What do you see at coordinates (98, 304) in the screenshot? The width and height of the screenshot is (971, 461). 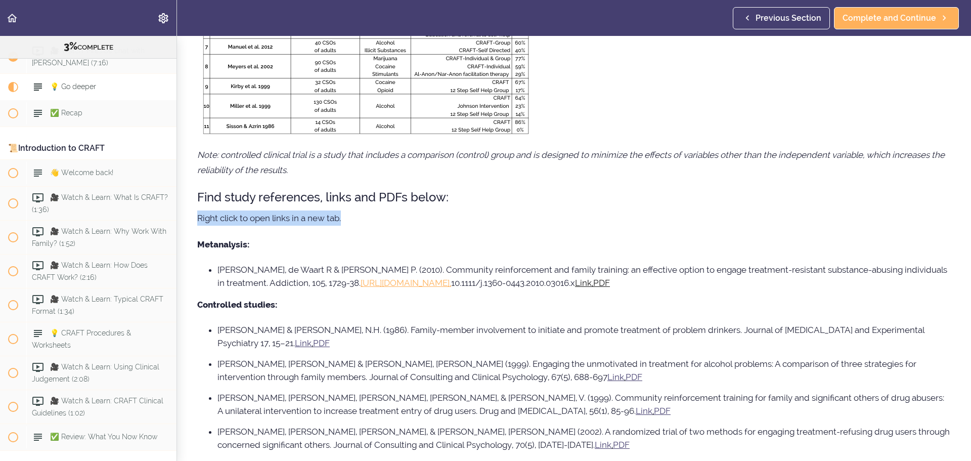 I see `span: 🎥 Watch & Learn: Typical CRAFT Format (1:34)` at bounding box center [98, 304].